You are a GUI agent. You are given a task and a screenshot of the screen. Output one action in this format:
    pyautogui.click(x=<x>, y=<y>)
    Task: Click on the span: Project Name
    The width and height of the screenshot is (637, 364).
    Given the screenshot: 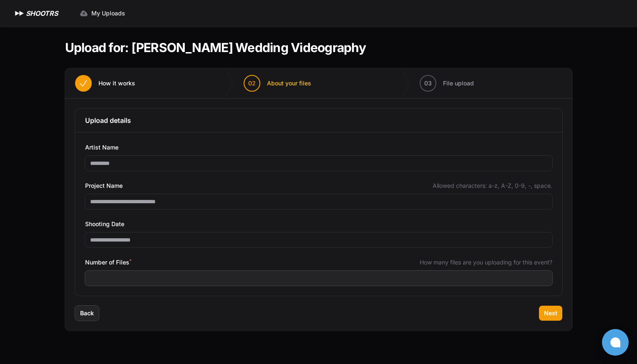 What is the action you would take?
    pyautogui.click(x=104, y=186)
    